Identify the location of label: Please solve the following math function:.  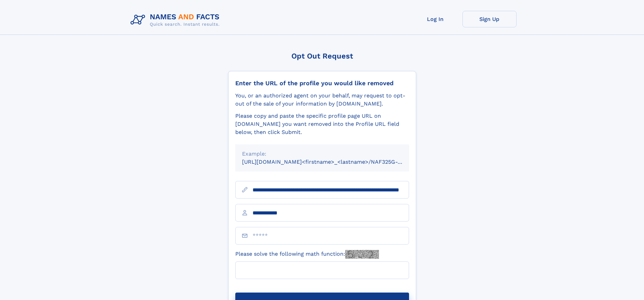
(307, 255).